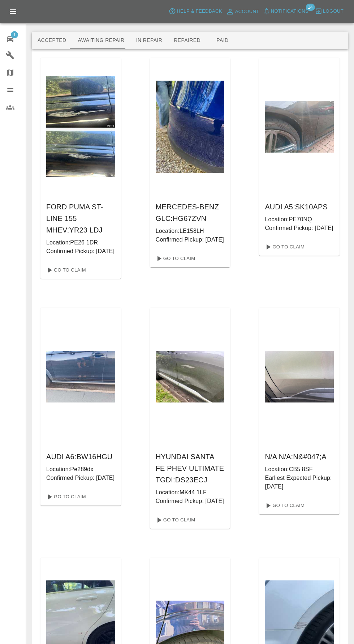  Describe the element at coordinates (242, 11) in the screenshot. I see `a: Account` at that location.